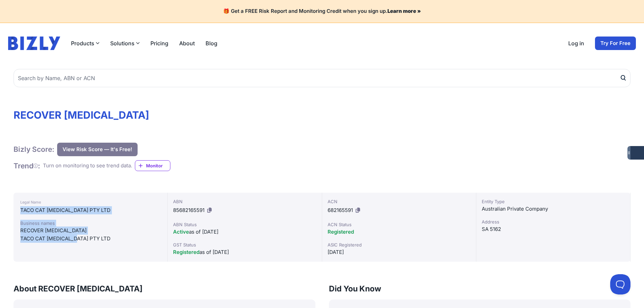  I want to click on div: ACN, so click(399, 201).